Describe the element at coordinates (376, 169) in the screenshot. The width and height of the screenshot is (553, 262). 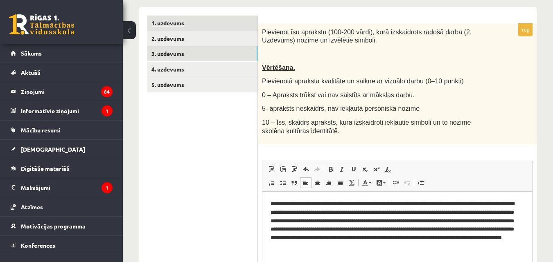
I see `a: Augšraksts` at that location.